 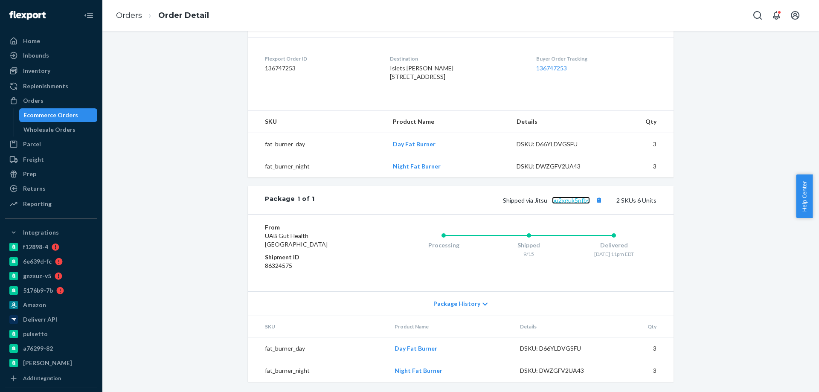 I want to click on div: gnzsuz-v5, so click(x=37, y=276).